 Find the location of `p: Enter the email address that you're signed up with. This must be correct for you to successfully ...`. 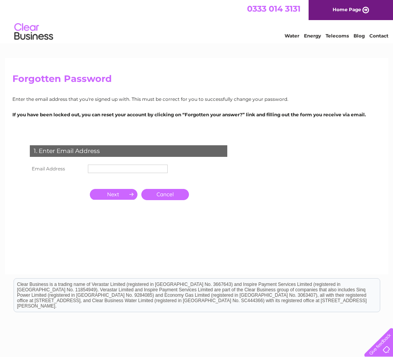

p: Enter the email address that you're signed up with. This must be correct for you to successfully ... is located at coordinates (197, 99).